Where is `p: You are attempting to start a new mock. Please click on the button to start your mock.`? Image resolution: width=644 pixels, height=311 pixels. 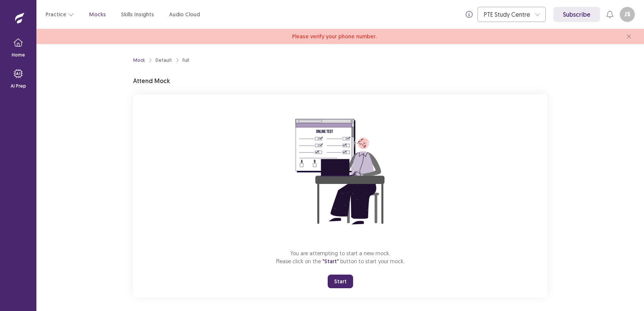 p: You are attempting to start a new mock. Please click on the button to start your mock. is located at coordinates (341, 257).